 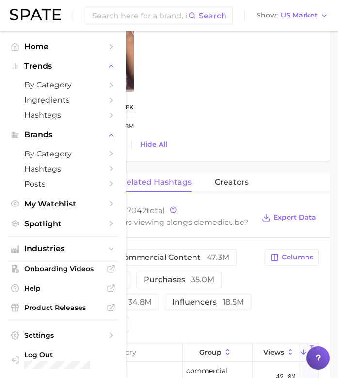 What do you see at coordinates (292, 257) in the screenshot?
I see `button: Columns` at bounding box center [292, 257].